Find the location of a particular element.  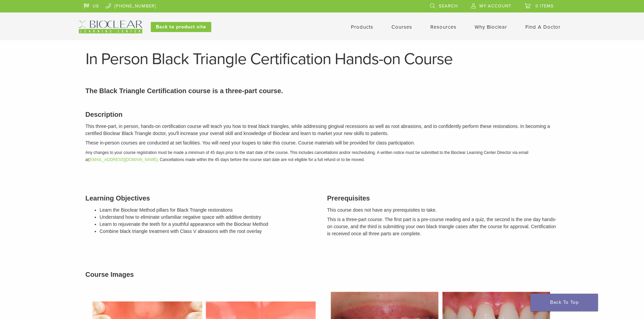

li: Learn the Bioclear Method pillars for Black Triangle restorations is located at coordinates (208, 210).